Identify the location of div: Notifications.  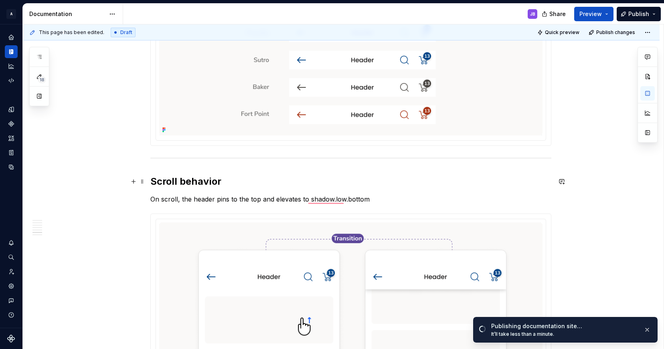
(11, 243).